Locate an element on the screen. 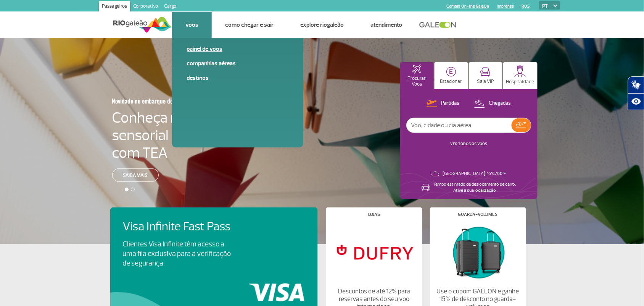  button: Procurar Voos is located at coordinates (417, 75).